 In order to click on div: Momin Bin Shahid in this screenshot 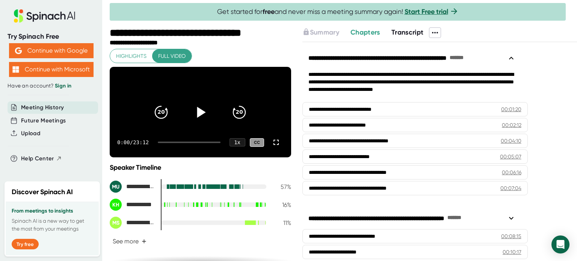, I will do `click(132, 223)`.